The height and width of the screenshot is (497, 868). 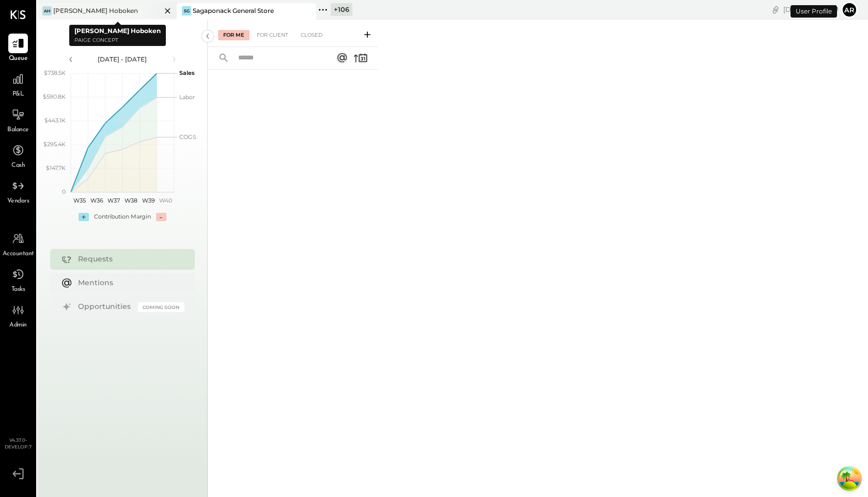 What do you see at coordinates (187, 97) in the screenshot?
I see `text: Labor` at bounding box center [187, 97].